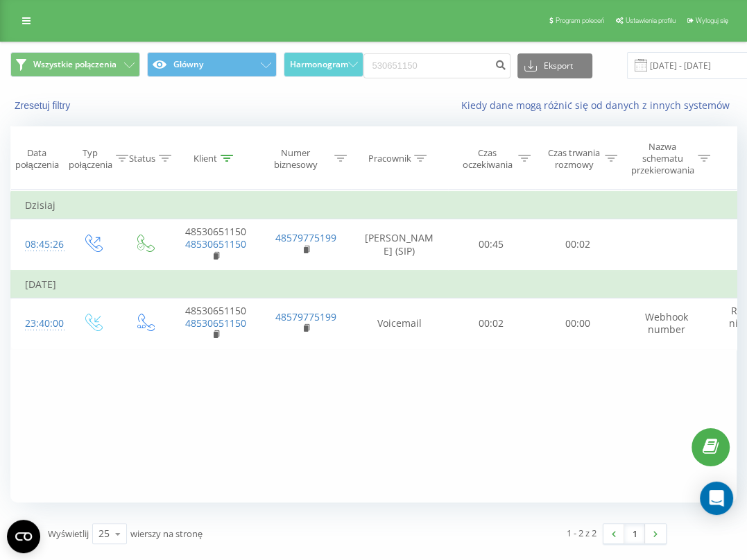 This screenshot has width=747, height=560. Describe the element at coordinates (37, 159) in the screenshot. I see `div: Data połączenia` at that location.